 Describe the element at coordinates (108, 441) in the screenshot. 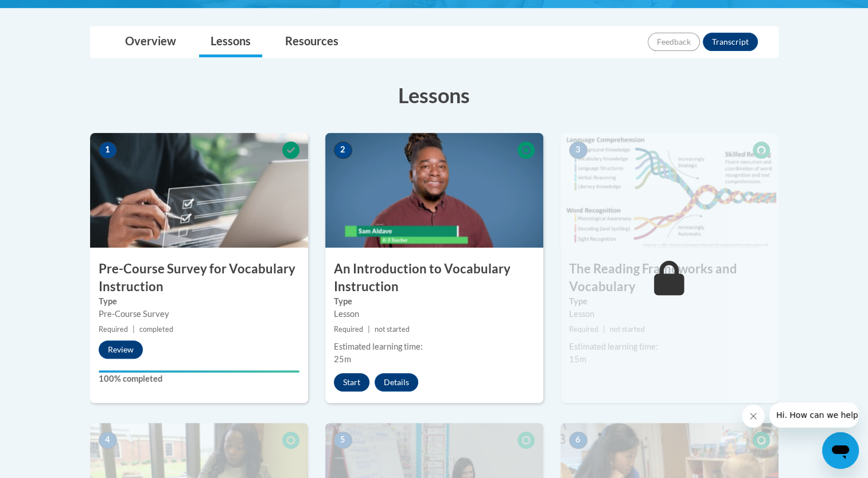

I see `span: 4` at that location.